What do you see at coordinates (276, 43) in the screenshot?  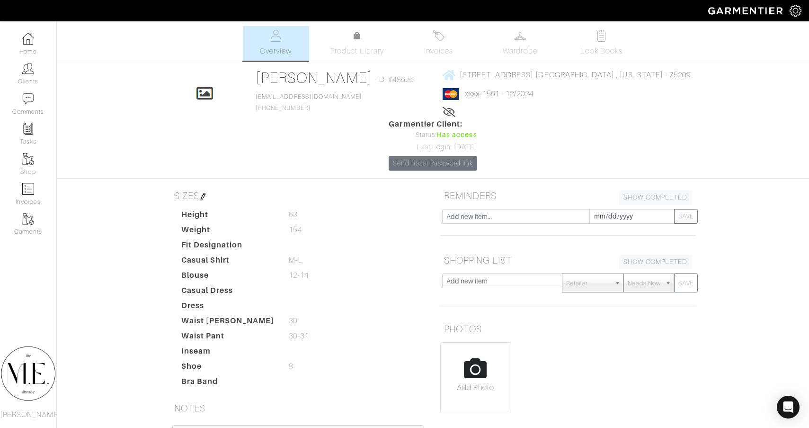 I see `a: Overview` at bounding box center [276, 43].